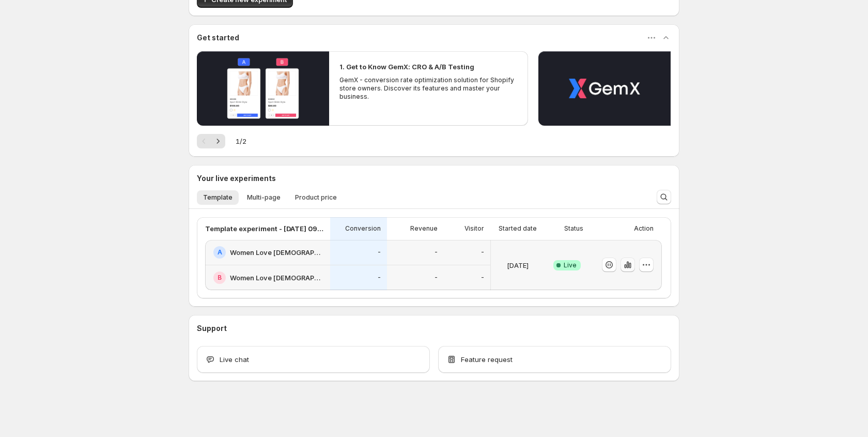 The image size is (868, 437). Describe the element at coordinates (363, 229) in the screenshot. I see `p: Conversion` at that location.